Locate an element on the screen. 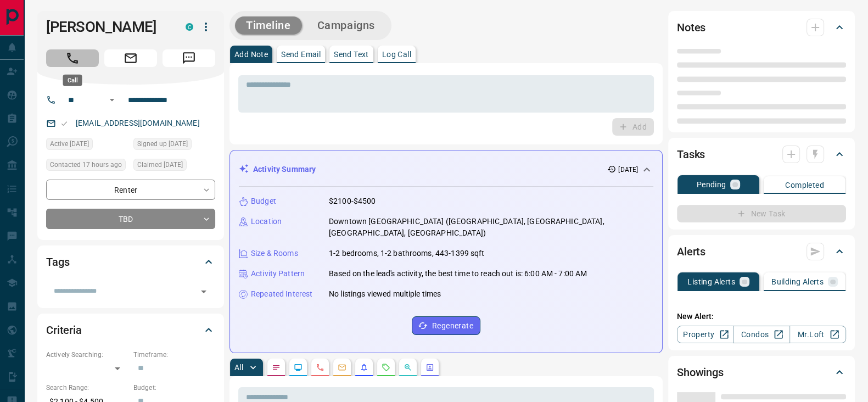 This screenshot has height=402, width=868. h2: Showings is located at coordinates (700, 373).